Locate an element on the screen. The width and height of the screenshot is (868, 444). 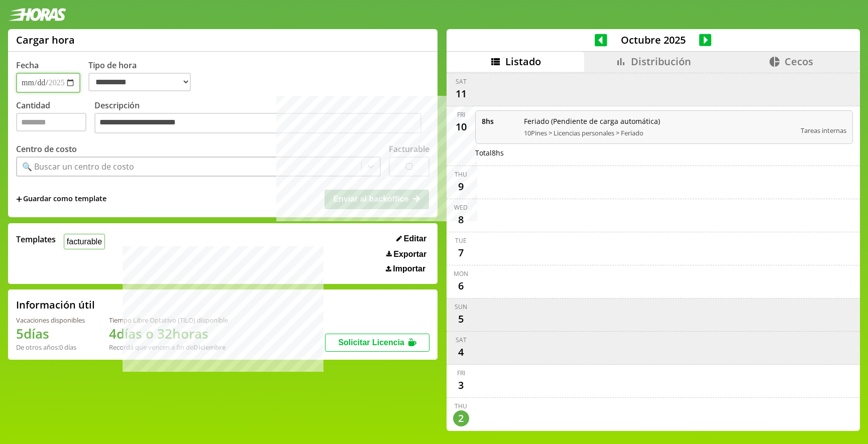
div: Mon is located at coordinates (461, 274).